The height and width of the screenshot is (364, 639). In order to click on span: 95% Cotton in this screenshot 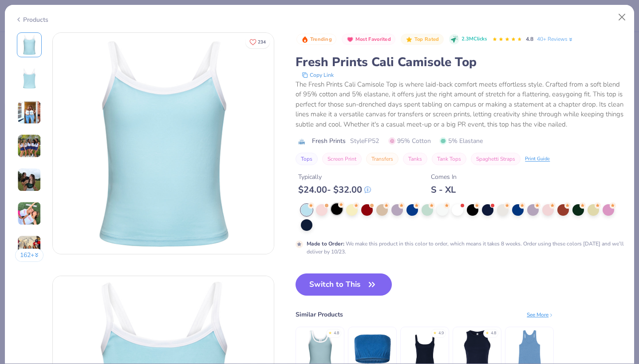, I will do `click(410, 141)`.